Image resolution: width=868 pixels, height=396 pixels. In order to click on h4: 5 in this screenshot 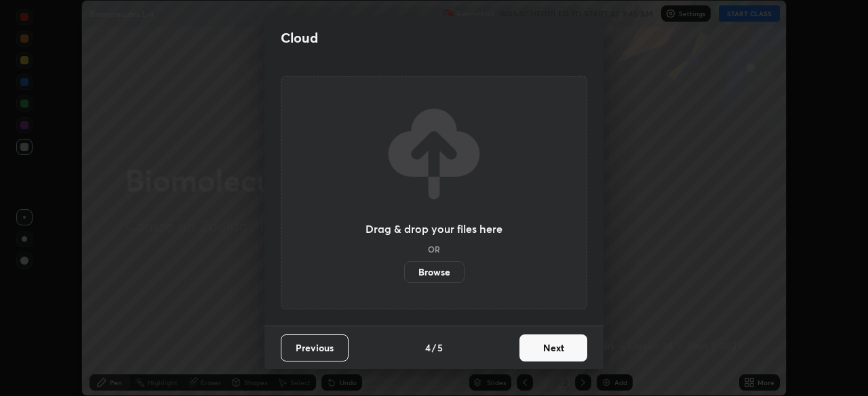, I will do `click(440, 348)`.